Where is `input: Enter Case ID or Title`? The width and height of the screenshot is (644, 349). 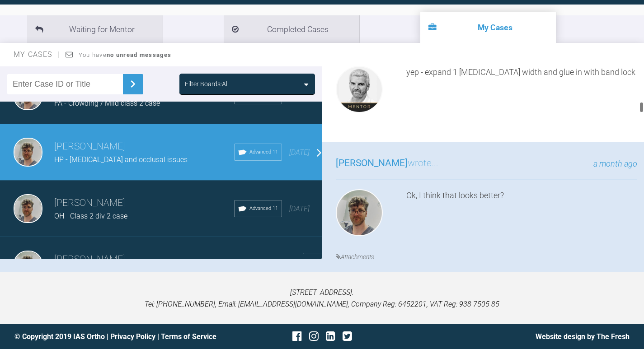 input: Enter Case ID or Title is located at coordinates (65, 84).